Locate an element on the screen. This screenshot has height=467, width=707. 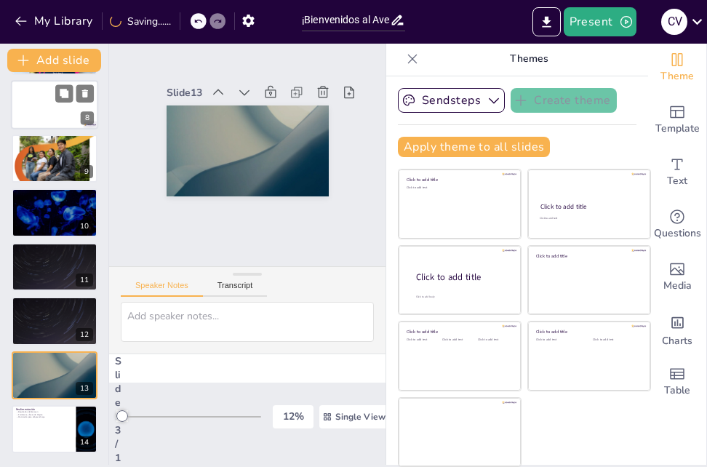
div: Get real-time input from your audience is located at coordinates (677, 225).